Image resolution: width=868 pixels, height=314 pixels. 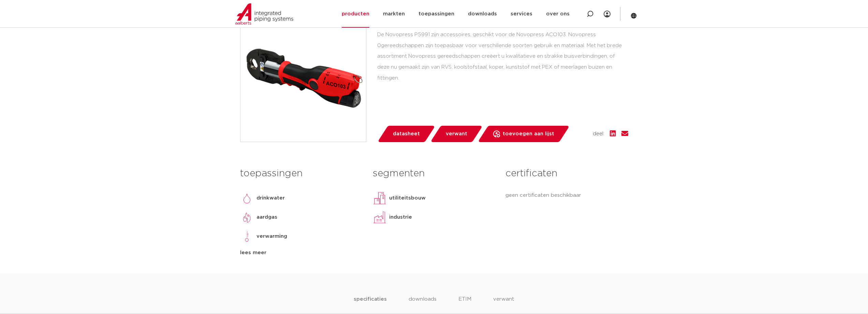 What do you see at coordinates (379, 217) in the screenshot?
I see `img: industrie` at bounding box center [379, 217].